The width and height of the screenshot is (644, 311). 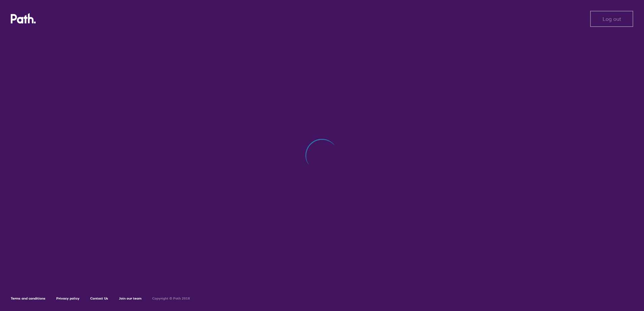 I want to click on a: Contact Us, so click(x=99, y=298).